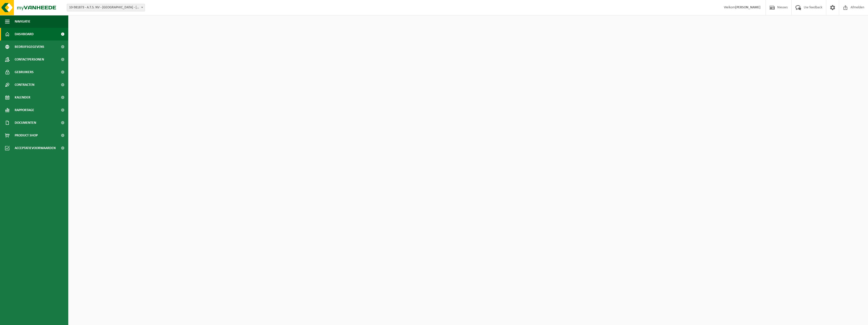  Describe the element at coordinates (35, 148) in the screenshot. I see `span: Acceptatievoorwaarden` at that location.